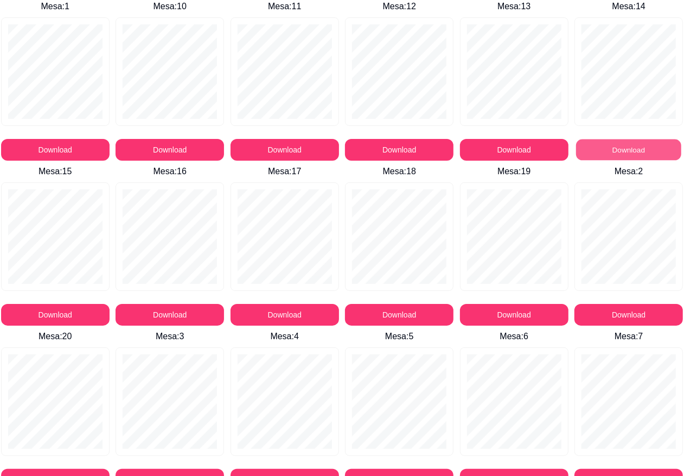 The height and width of the screenshot is (476, 684). I want to click on p: Mesa : 19, so click(514, 171).